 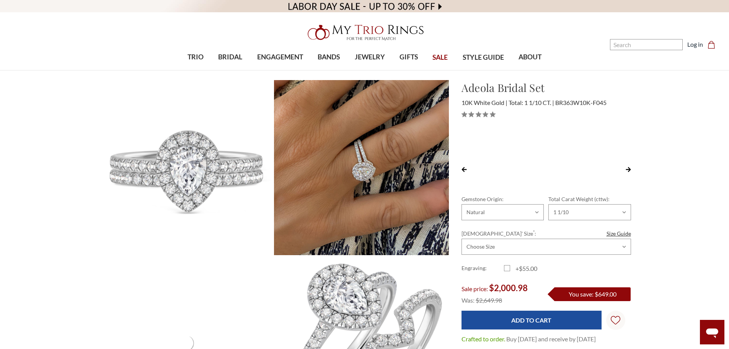 What do you see at coordinates (440, 57) in the screenshot?
I see `a: SALE` at bounding box center [440, 57].